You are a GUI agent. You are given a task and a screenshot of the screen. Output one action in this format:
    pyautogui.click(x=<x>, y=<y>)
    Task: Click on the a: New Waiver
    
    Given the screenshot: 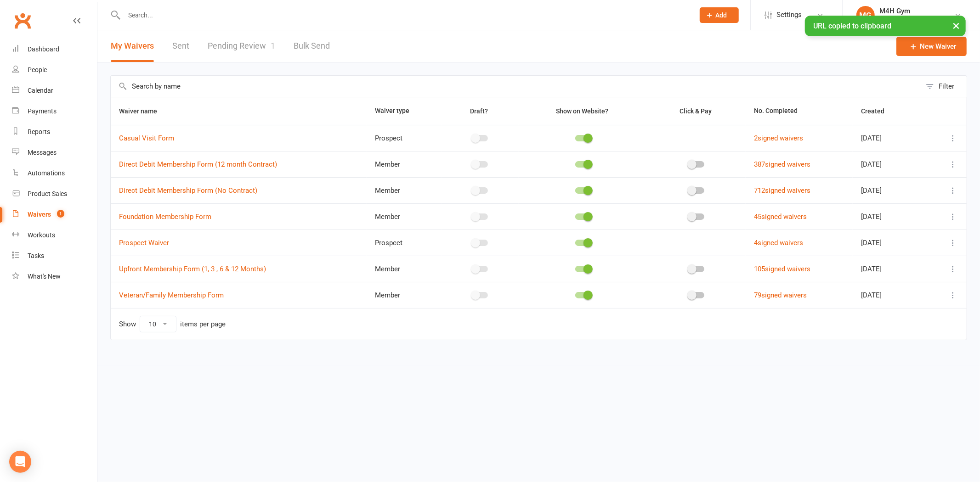 What is the action you would take?
    pyautogui.click(x=931, y=46)
    